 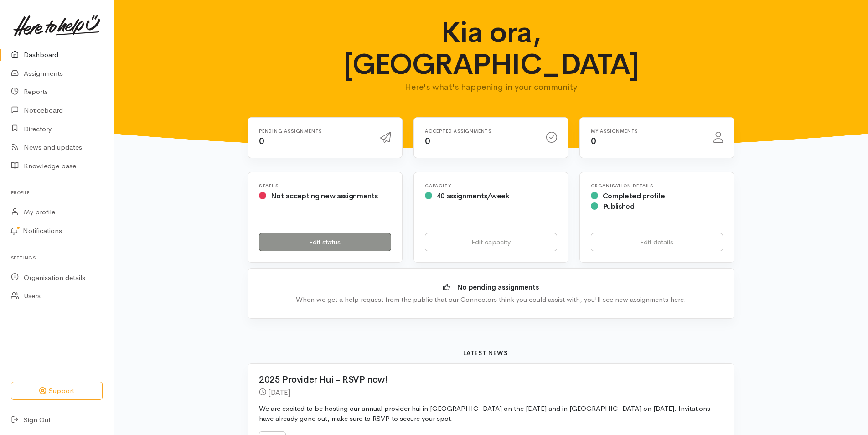 I want to click on h6: Status, so click(x=325, y=186).